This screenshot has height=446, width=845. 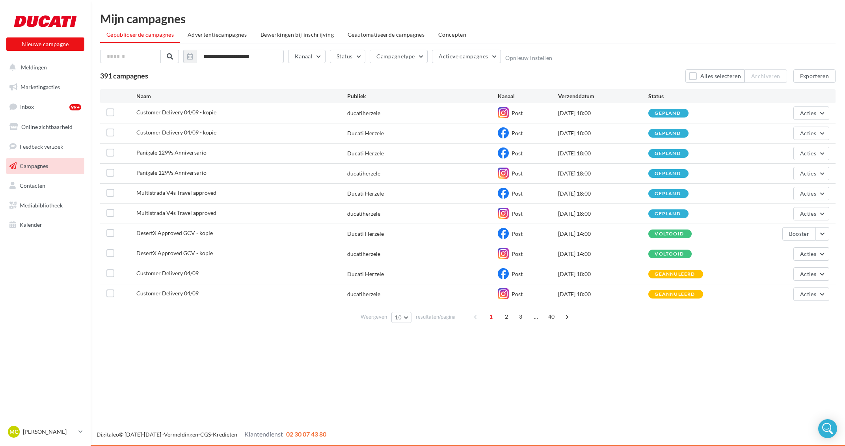 What do you see at coordinates (41, 205) in the screenshot?
I see `span: Mediabibliotheek` at bounding box center [41, 205].